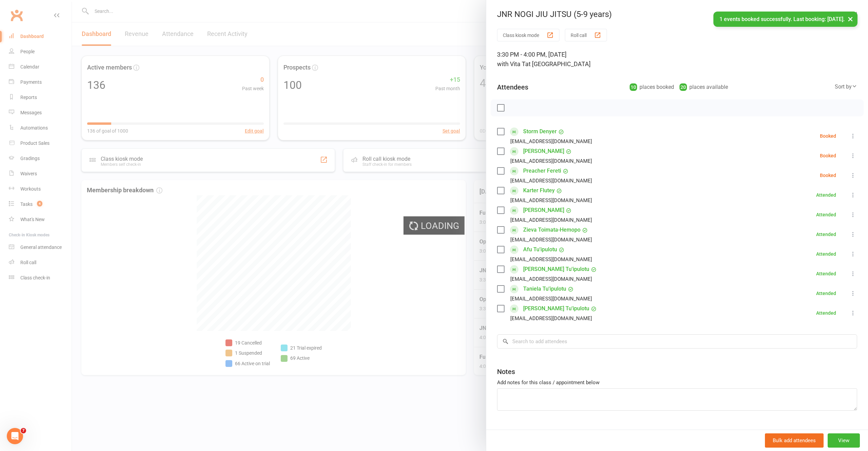 This screenshot has width=868, height=451. Describe the element at coordinates (542, 171) in the screenshot. I see `a: Preacher Fereti` at that location.